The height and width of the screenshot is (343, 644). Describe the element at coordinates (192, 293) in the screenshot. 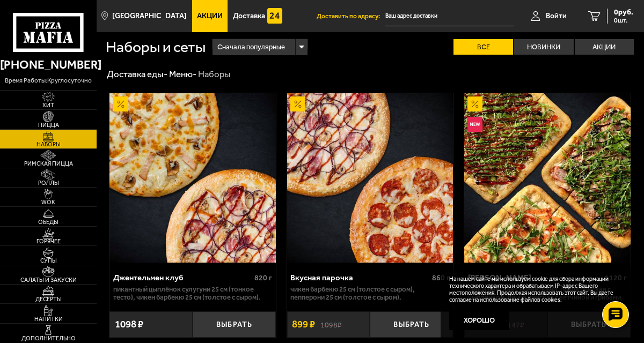

I see `p: Пикантный цыплёнок сулугуни 25 см (тонкое тесто), Чикен Барбекю 25 см (толстое с сыром).` at that location.